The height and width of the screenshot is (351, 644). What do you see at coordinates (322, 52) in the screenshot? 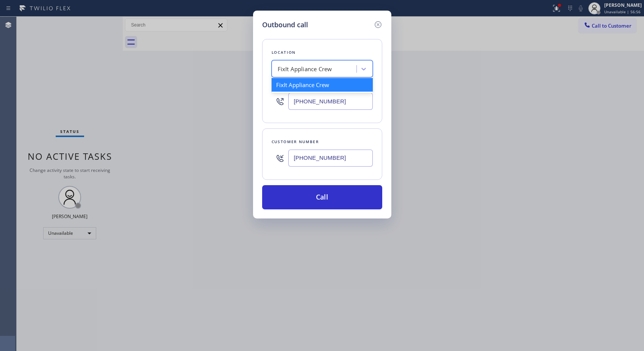
I see `div: Location` at bounding box center [322, 52].